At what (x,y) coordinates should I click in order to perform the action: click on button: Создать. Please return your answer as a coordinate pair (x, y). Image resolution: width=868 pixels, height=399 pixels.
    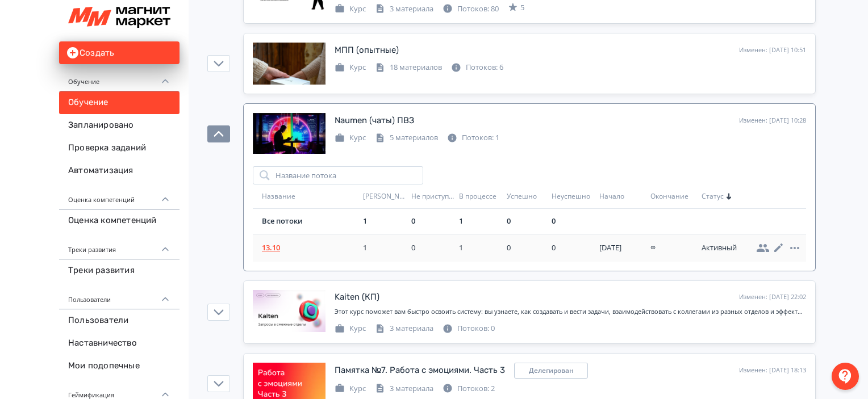
    Looking at the image, I should click on (119, 52).